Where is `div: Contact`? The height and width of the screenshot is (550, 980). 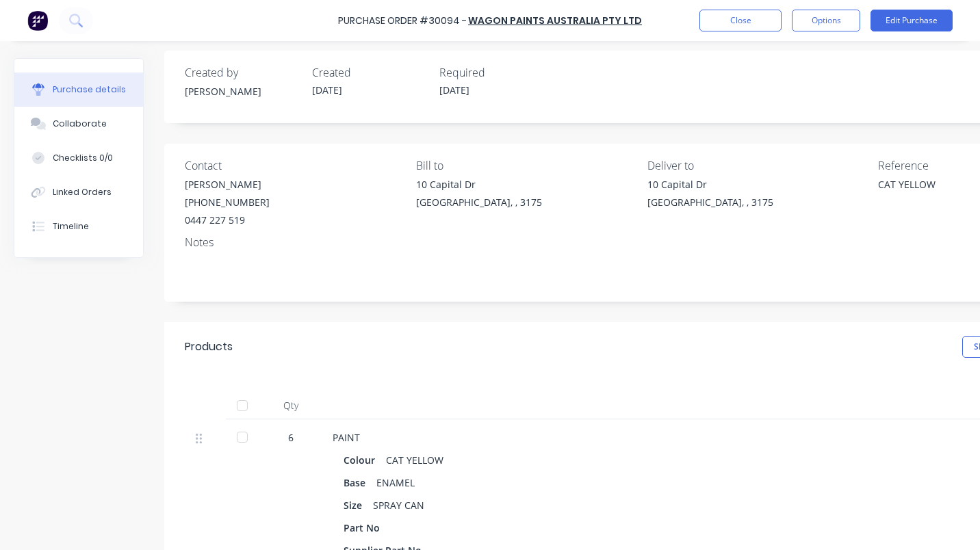
div: Contact is located at coordinates (295, 166).